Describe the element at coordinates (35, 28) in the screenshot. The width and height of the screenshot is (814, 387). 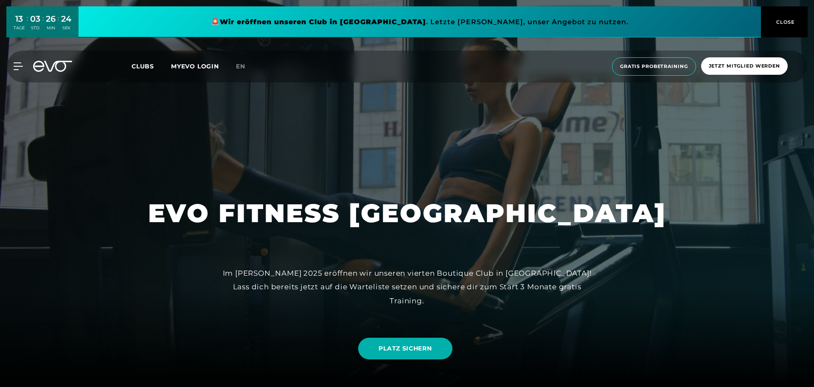
I see `div: STD` at that location.